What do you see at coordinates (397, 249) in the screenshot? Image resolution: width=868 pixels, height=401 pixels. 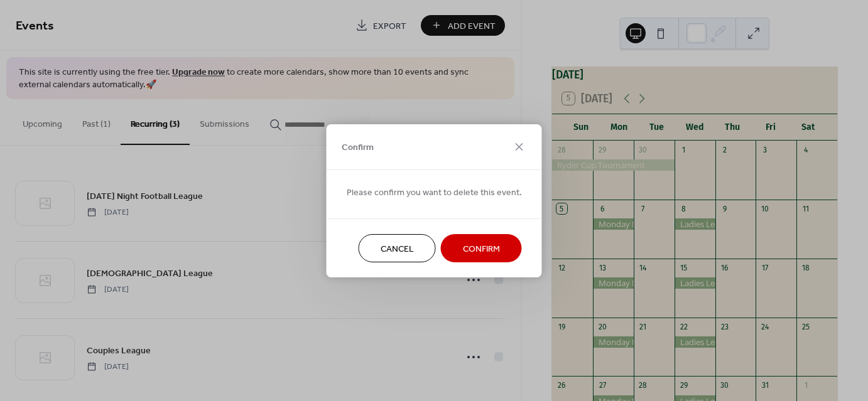 I see `span: Cancel` at bounding box center [397, 249].